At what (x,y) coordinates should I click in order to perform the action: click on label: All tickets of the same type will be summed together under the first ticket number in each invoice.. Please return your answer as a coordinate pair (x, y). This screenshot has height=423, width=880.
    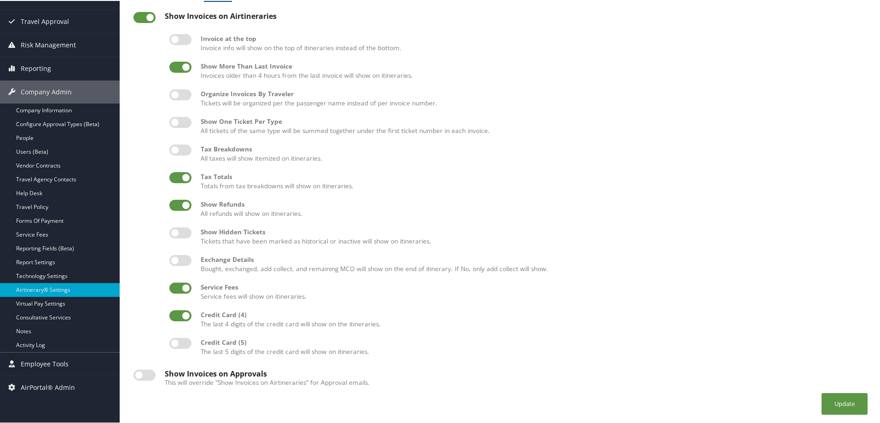
    Looking at the image, I should click on (533, 125).